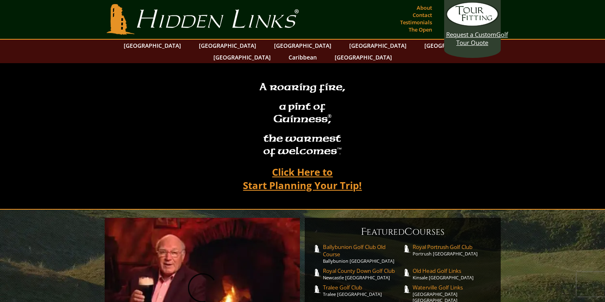 This screenshot has height=302, width=605. What do you see at coordinates (453, 247) in the screenshot?
I see `span: Royal Portrush Golf Club` at bounding box center [453, 247].